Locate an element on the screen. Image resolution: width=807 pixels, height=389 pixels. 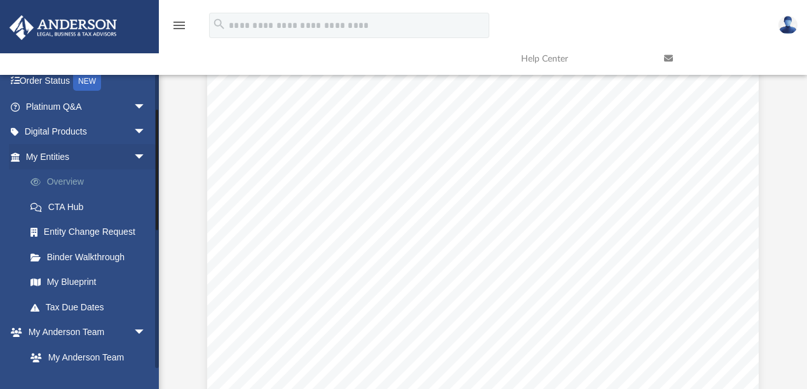
a: Help Center is located at coordinates (582, 58).